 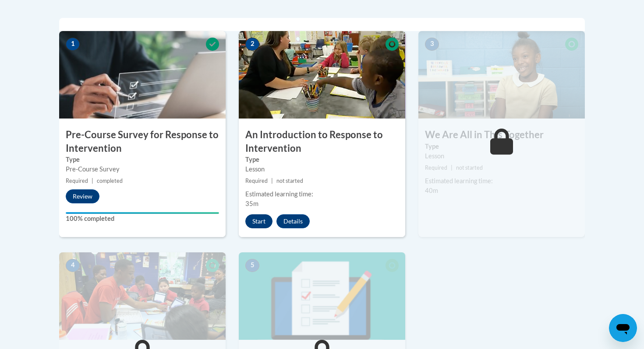 What do you see at coordinates (432, 44) in the screenshot?
I see `span: 3` at bounding box center [432, 44].